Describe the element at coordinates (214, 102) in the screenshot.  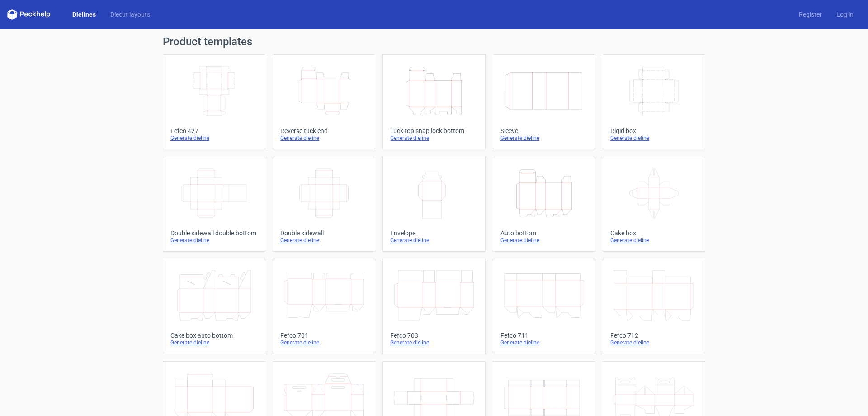
I see `a: Fefco 427Generate dieline` at that location.